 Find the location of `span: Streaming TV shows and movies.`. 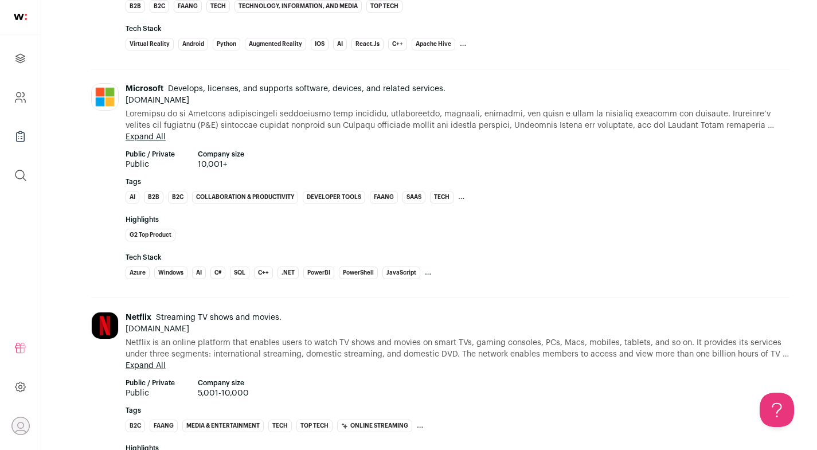

span: Streaming TV shows and movies. is located at coordinates (217, 318).